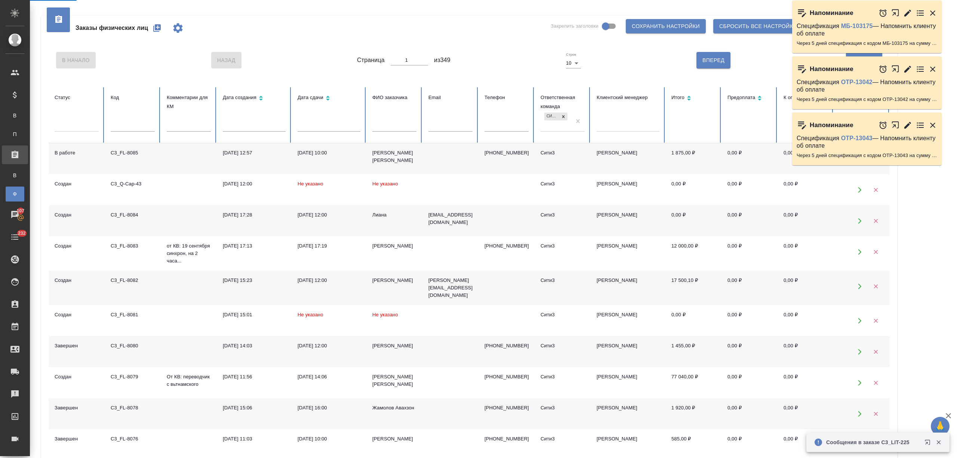 This screenshot has height=458, width=957. Describe the element at coordinates (921, 69) in the screenshot. I see `button: Перейти в todo` at that location.